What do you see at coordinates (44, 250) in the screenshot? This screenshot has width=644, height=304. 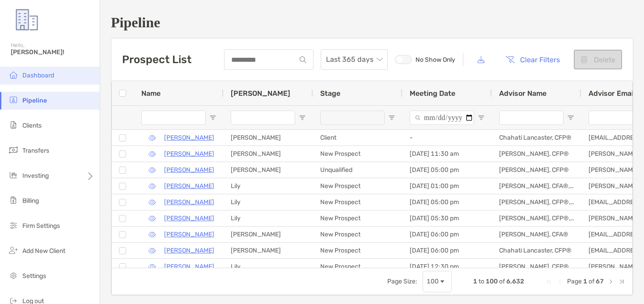 I see `span: Add New Client` at bounding box center [44, 250].